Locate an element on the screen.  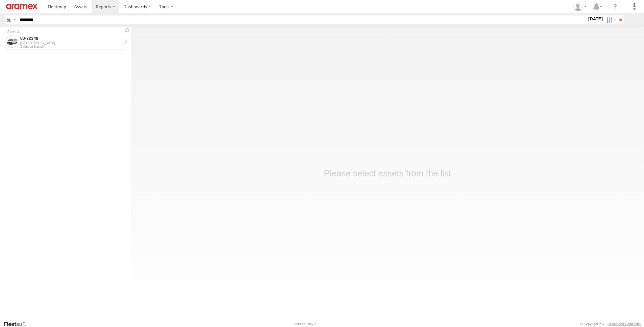
span: Refresh is located at coordinates (127, 30).